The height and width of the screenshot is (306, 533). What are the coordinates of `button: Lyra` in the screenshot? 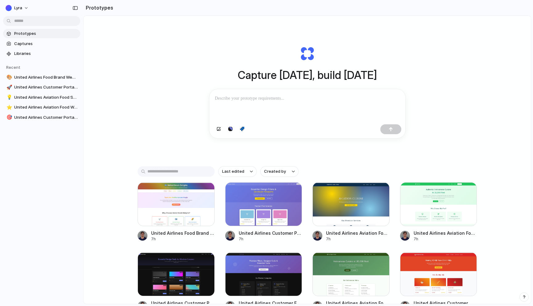 It's located at (17, 8).